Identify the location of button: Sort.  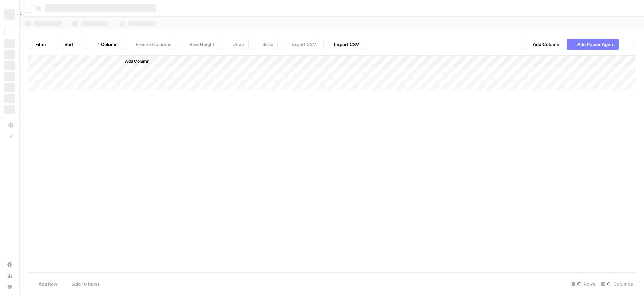
(72, 44).